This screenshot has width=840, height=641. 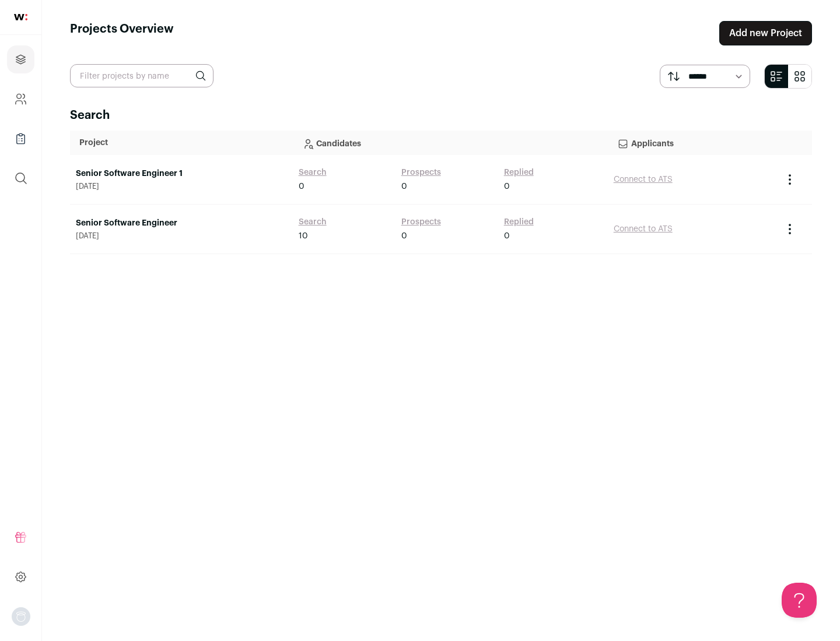 What do you see at coordinates (181, 173) in the screenshot?
I see `a: Senior Software Engineer 1` at bounding box center [181, 173].